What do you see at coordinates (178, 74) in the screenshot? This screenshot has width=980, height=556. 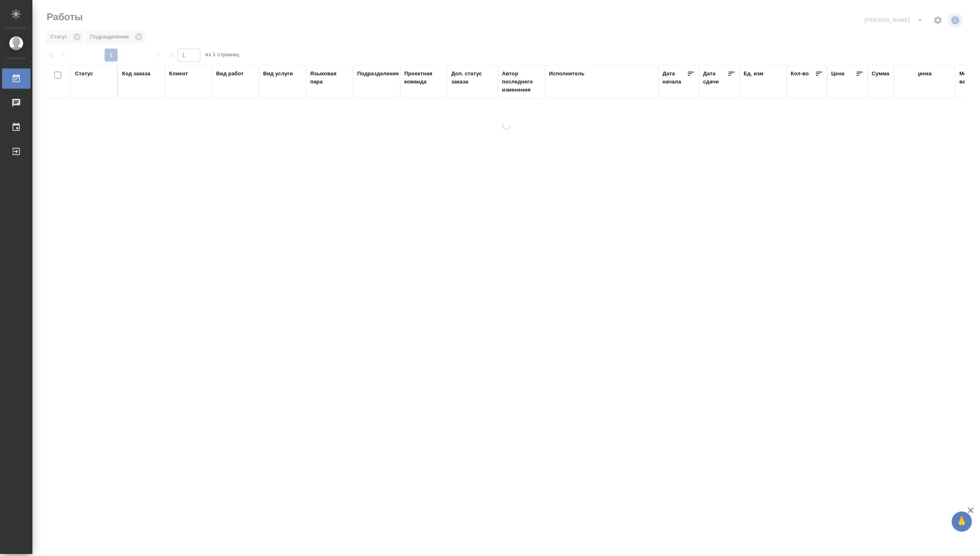 I see `div: Клиент` at bounding box center [178, 74].